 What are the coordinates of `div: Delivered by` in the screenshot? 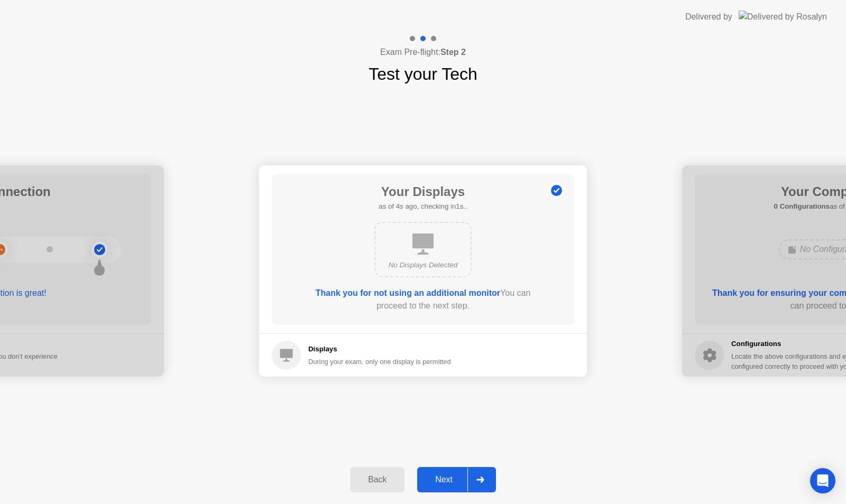 It's located at (708, 17).